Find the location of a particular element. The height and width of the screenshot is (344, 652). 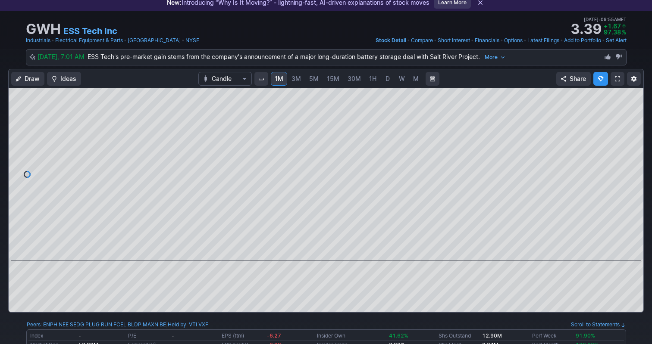

a: FCEL is located at coordinates (120, 325).